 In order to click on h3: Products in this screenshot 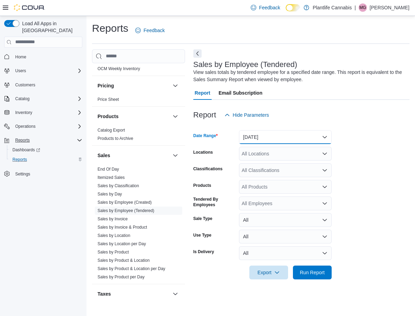, I will do `click(108, 117)`.